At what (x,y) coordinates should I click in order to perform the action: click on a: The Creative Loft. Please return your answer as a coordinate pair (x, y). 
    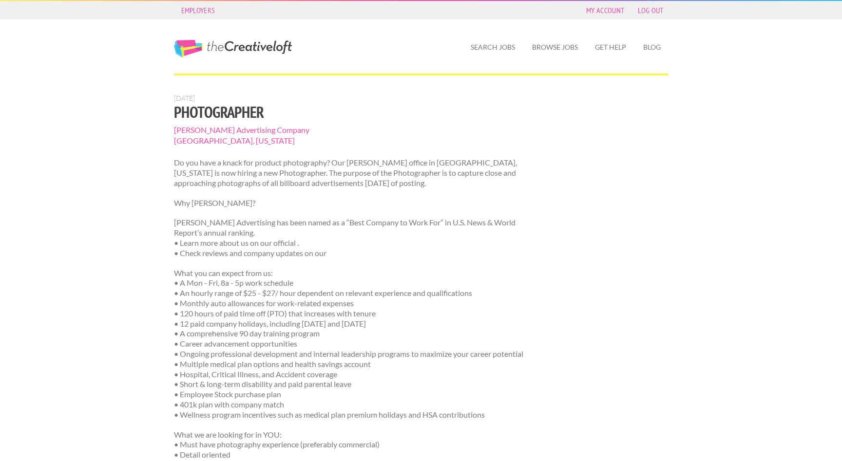
    Looking at the image, I should click on (233, 49).